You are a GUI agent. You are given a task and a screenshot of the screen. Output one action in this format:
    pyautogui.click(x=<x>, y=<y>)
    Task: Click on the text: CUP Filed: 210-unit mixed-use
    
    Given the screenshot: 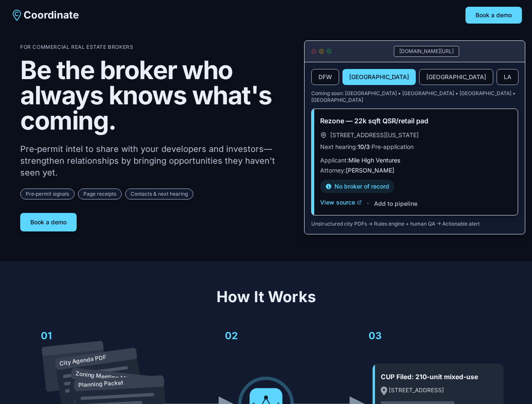 What is the action you would take?
    pyautogui.click(x=429, y=377)
    